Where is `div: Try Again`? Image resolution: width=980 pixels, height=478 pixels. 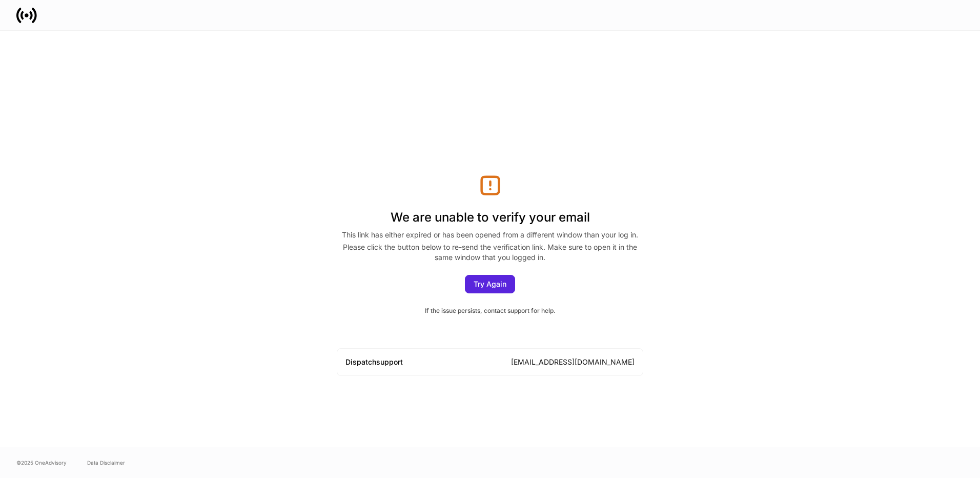
div: Try Again is located at coordinates (490, 284).